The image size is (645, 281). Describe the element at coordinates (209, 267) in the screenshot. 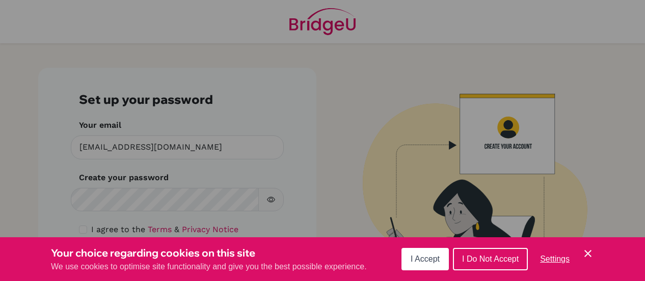

I see `p: We use cookies to optimise site functionality and give you the best possible experience.` at that location.